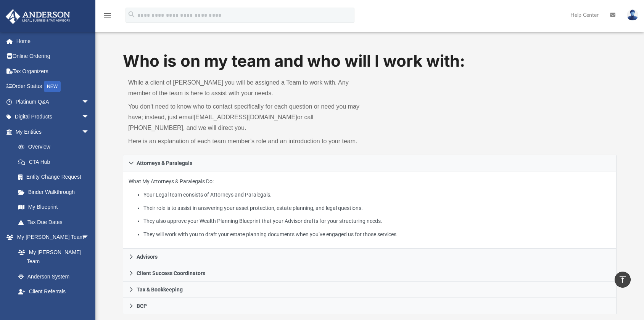 This screenshot has width=644, height=320. I want to click on a: Binder Walkthrough, so click(55, 192).